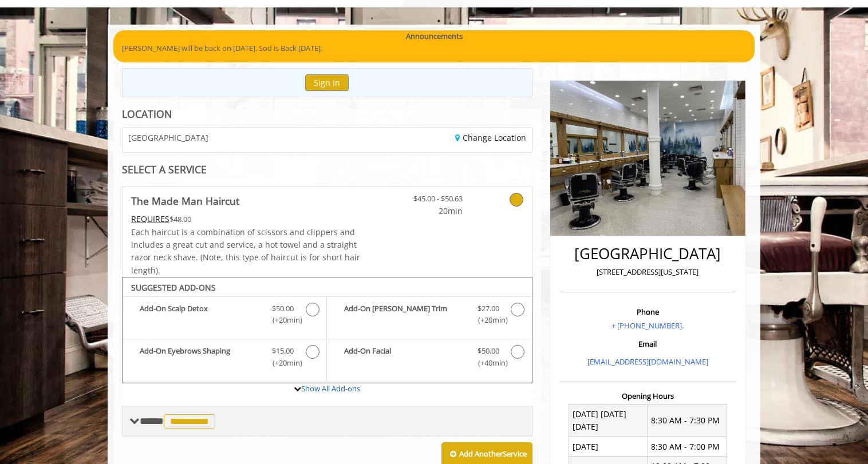 This screenshot has width=868, height=464. I want to click on b: Add-On Scalp Detox, so click(200, 315).